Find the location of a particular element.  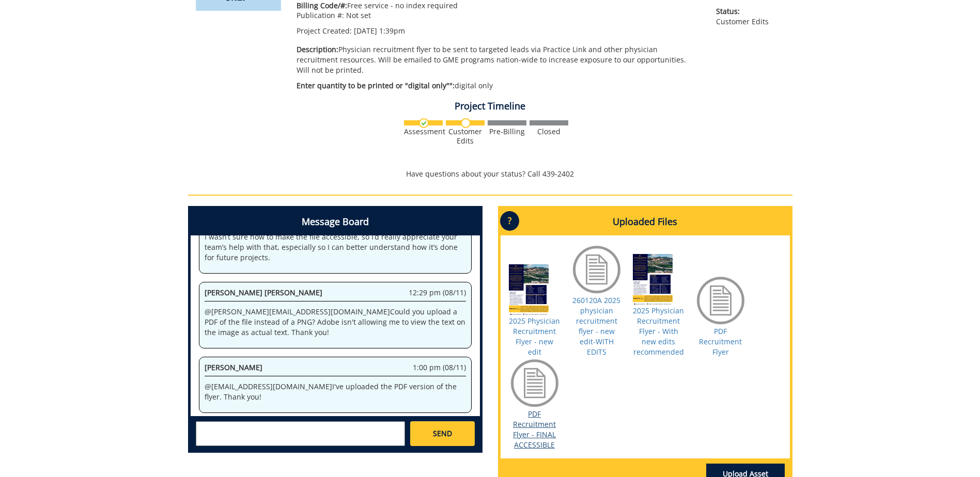

textarea: messageToSend is located at coordinates (300, 433).